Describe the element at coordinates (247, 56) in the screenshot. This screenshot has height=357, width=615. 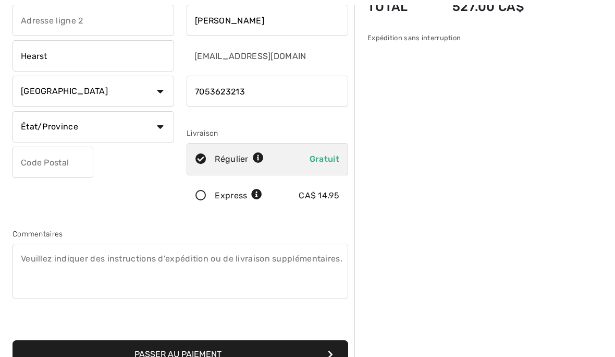
I see `input: Courriel` at that location.